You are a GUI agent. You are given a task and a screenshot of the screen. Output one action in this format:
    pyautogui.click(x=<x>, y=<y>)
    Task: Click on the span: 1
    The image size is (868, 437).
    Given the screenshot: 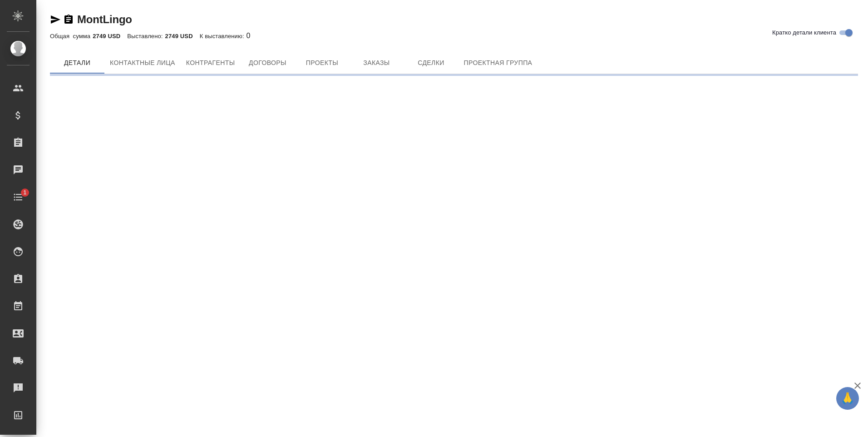 What is the action you would take?
    pyautogui.click(x=24, y=192)
    